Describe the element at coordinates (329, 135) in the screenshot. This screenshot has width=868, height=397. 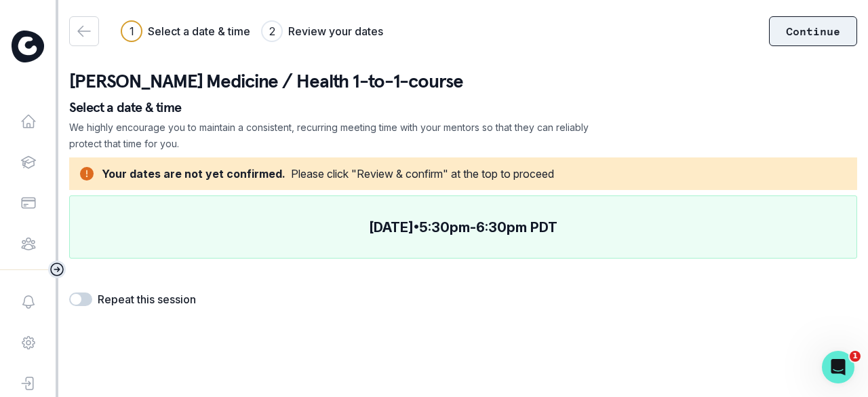
I see `p: We highly encourage you to maintain a consistent, recurring meeting time with your mentors so tha...` at that location.